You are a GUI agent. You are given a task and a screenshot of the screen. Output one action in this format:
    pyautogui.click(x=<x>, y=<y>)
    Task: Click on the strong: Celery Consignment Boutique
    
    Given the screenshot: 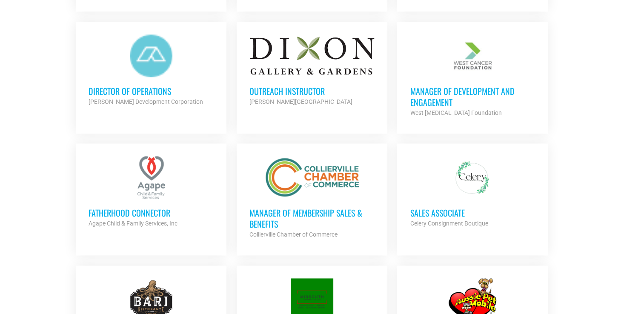 What is the action you would take?
    pyautogui.click(x=449, y=223)
    